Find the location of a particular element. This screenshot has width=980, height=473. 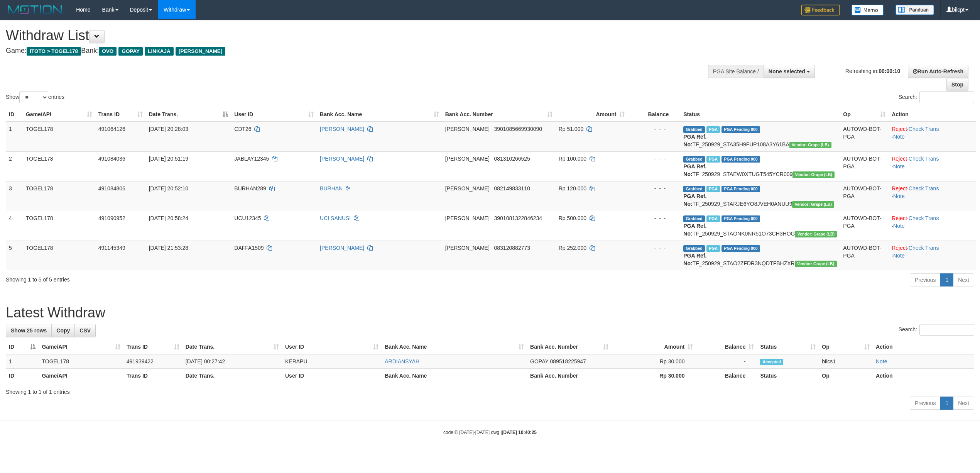

th: Bank Acc. Name: activate to sort column ascending is located at coordinates (379, 114).